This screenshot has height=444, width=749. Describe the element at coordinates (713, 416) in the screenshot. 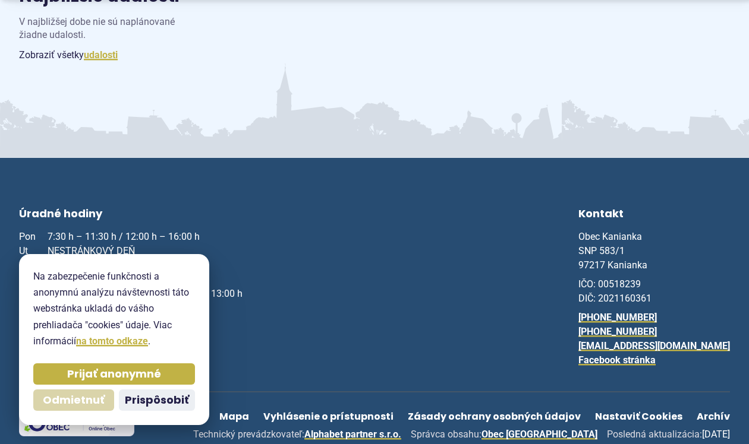

I see `span: Archív` at that location.